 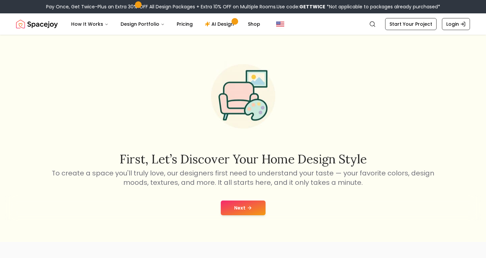 What do you see at coordinates (37, 24) in the screenshot?
I see `img: Spacejoy Logo` at bounding box center [37, 24].